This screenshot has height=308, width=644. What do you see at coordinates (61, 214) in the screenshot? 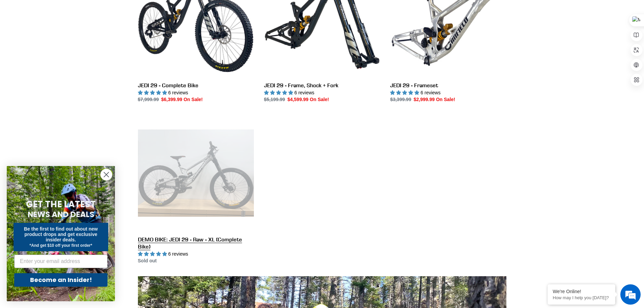
I see `span: NEWS AND DEALS` at bounding box center [61, 214].